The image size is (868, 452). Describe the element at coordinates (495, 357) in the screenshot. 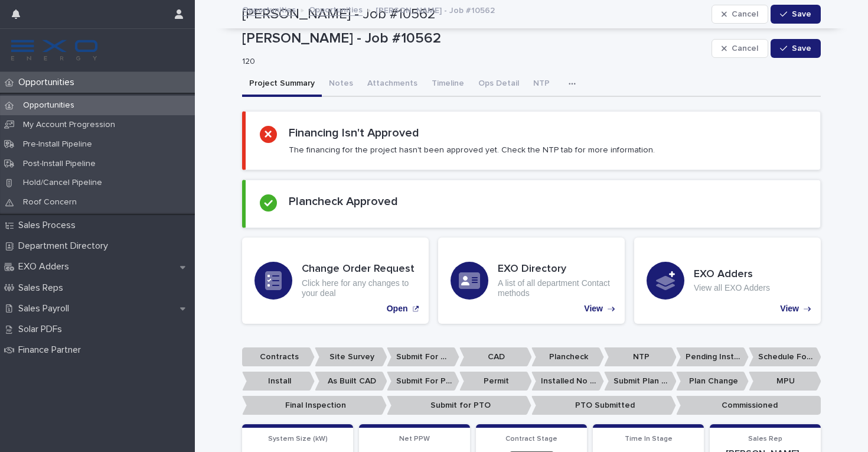

I see `p: CAD` at that location.